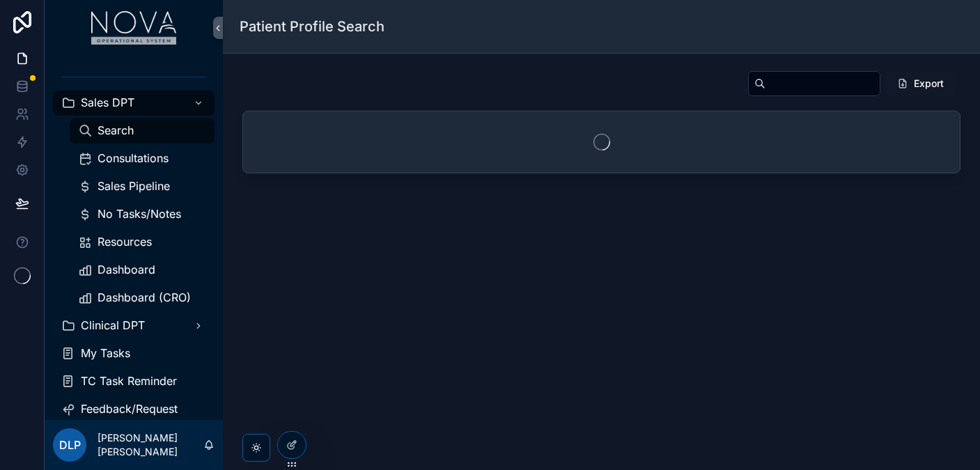  Describe the element at coordinates (129, 409) in the screenshot. I see `span: Feedback/Request` at that location.